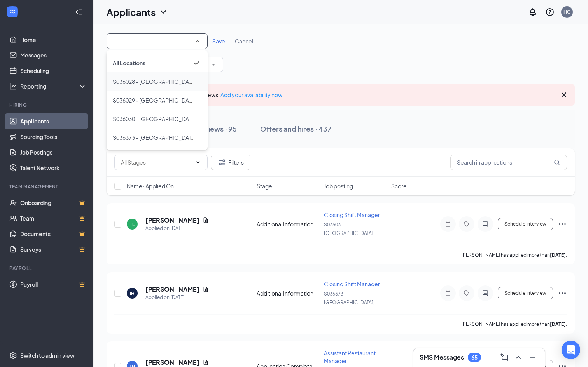 The width and height of the screenshot is (588, 367). I want to click on a: Sourcing Tools, so click(53, 137).